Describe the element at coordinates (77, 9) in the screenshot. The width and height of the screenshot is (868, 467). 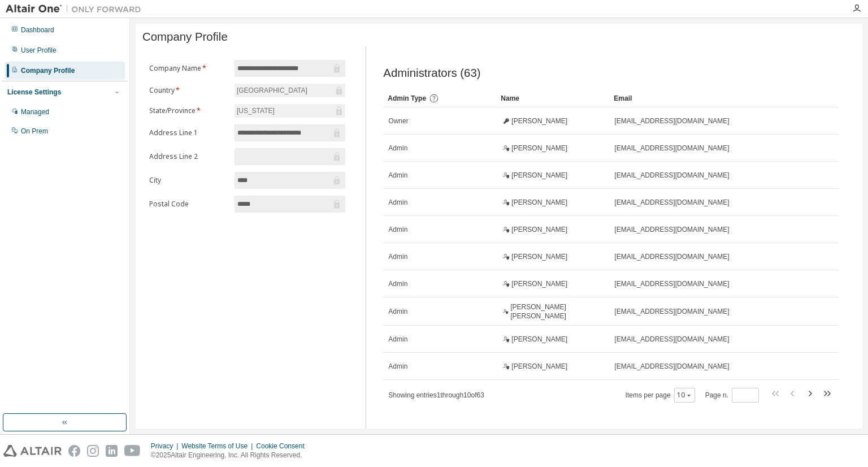
I see `img: Altair One` at that location.